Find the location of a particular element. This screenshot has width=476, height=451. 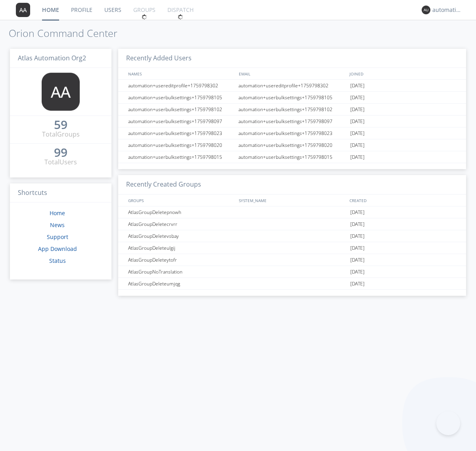

div: Total Groups is located at coordinates (61, 134).